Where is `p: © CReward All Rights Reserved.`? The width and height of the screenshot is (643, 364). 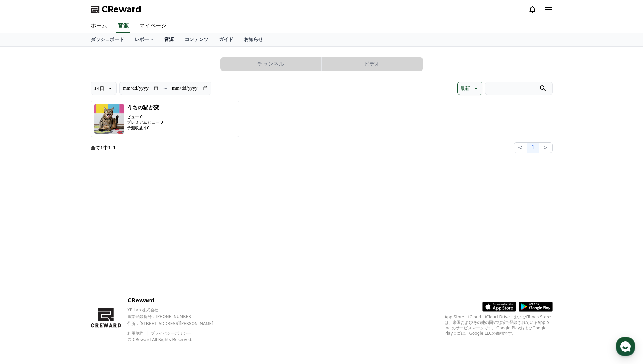
p: © CReward All Rights Reserved. is located at coordinates (176, 340).